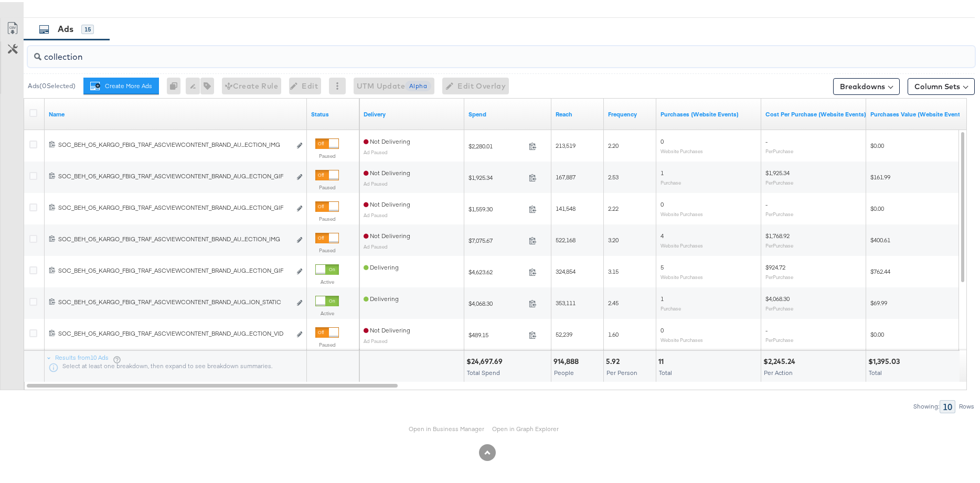 The image size is (980, 483). I want to click on button: Breakdowns, so click(866, 85).